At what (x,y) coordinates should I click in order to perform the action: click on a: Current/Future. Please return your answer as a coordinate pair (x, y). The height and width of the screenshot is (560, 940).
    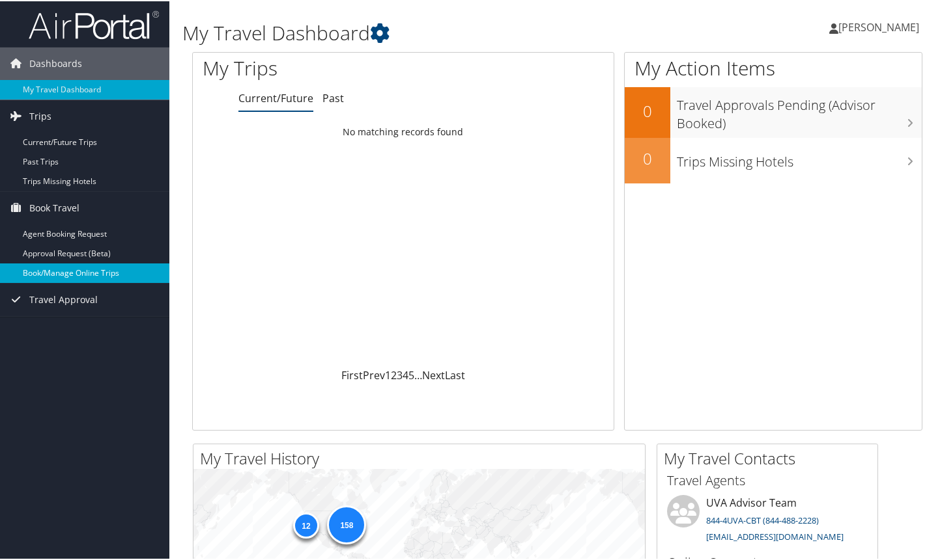
    Looking at the image, I should click on (276, 97).